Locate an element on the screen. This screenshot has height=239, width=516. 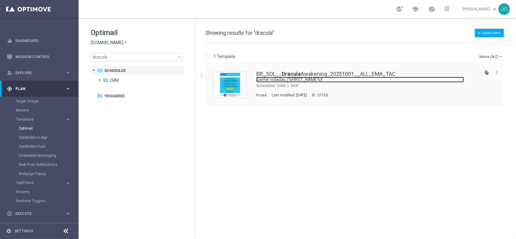
div: Scheduled/ is located at coordinates (266, 86).